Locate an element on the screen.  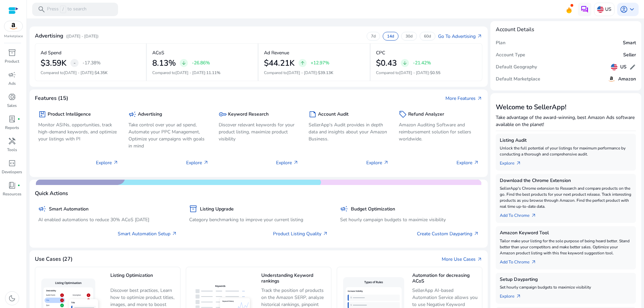
span: keyboard_arrow_down is located at coordinates (632, 9).